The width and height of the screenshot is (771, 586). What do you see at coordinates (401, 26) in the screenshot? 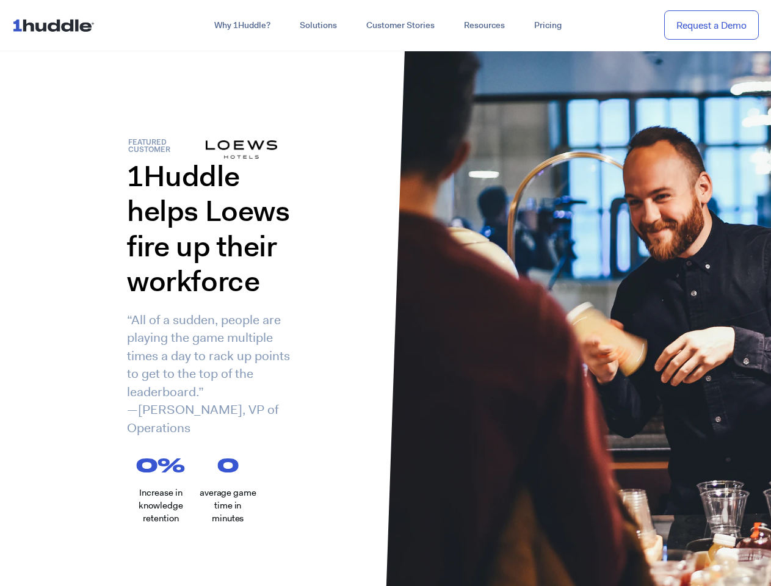
I see `a: Customer Stories` at bounding box center [401, 26].